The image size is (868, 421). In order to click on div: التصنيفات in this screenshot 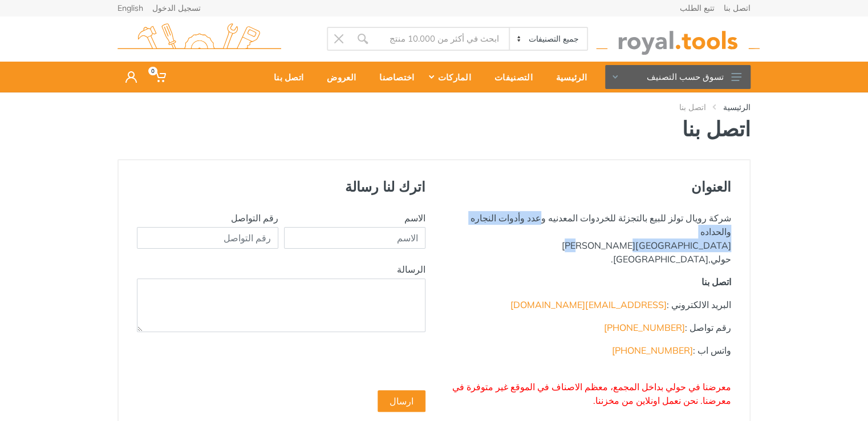, I will do `click(510, 77)`.